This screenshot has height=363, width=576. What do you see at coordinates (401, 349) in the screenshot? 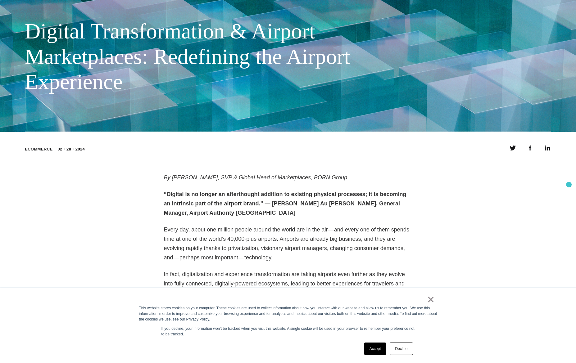
I see `a: Decline` at bounding box center [401, 349].